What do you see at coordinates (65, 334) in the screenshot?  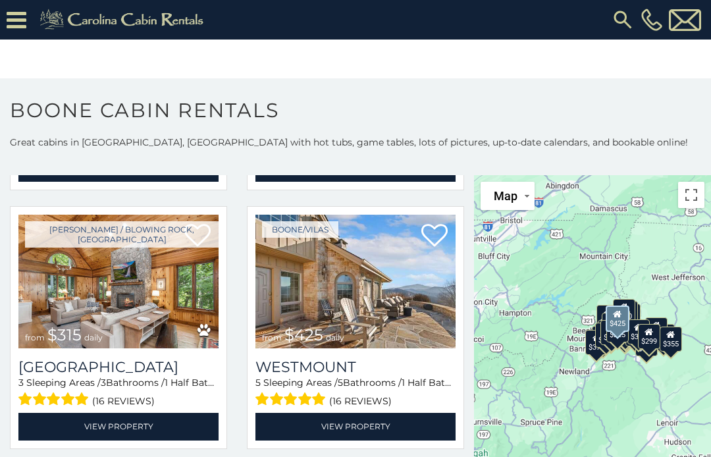 I see `span: $315` at bounding box center [65, 334].